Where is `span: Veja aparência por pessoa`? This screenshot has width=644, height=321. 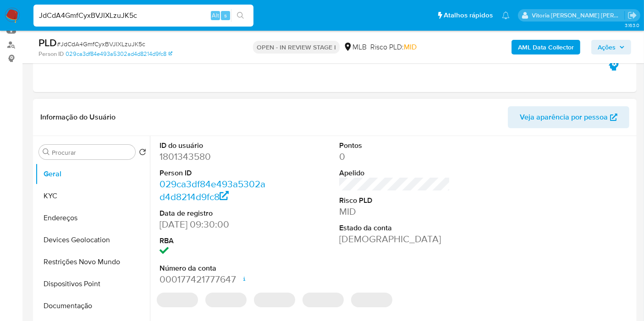
span: Veja aparência por pessoa is located at coordinates (564, 117).